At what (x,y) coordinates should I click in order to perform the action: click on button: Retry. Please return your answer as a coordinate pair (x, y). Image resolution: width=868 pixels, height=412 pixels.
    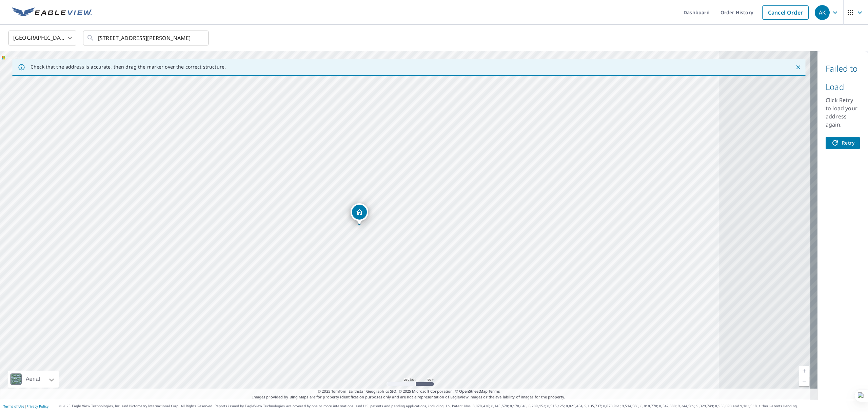
    Looking at the image, I should click on (843, 143).